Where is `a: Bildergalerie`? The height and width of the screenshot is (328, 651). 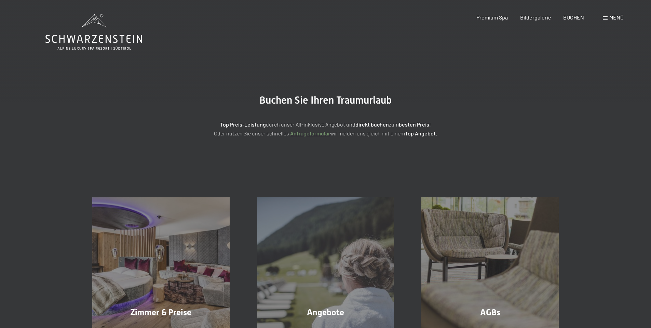
a: Bildergalerie is located at coordinates (535, 17).